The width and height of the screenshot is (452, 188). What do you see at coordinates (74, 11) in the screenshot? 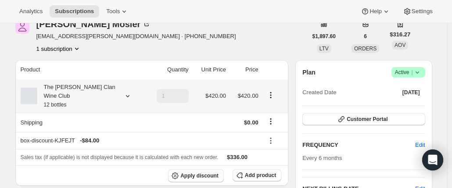
I see `button: Subscriptions` at bounding box center [74, 11].